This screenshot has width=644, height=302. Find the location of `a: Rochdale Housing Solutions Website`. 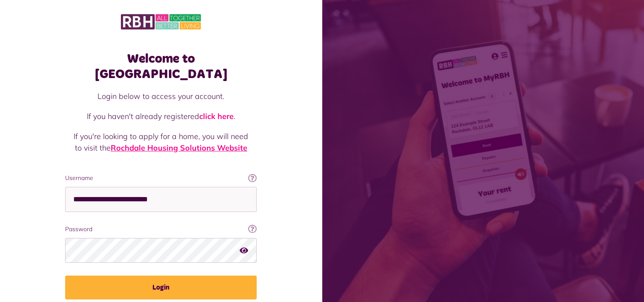

a: Rochdale Housing Solutions Website is located at coordinates (179, 148).